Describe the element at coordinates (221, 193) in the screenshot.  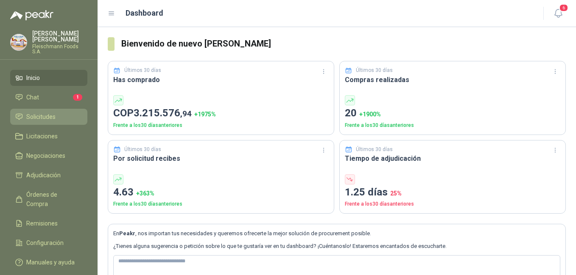
I see `p: 4.63` at that location.